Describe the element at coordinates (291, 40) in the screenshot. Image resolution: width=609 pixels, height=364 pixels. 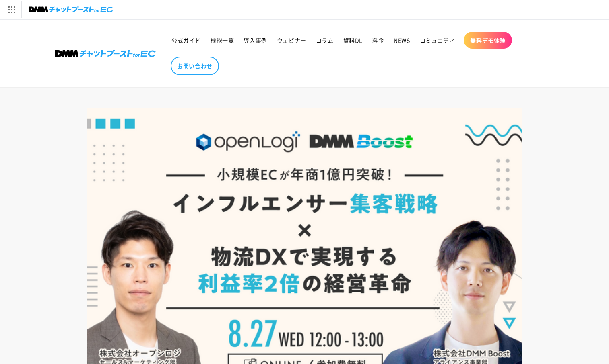
I see `a: ウェビナー` at that location.